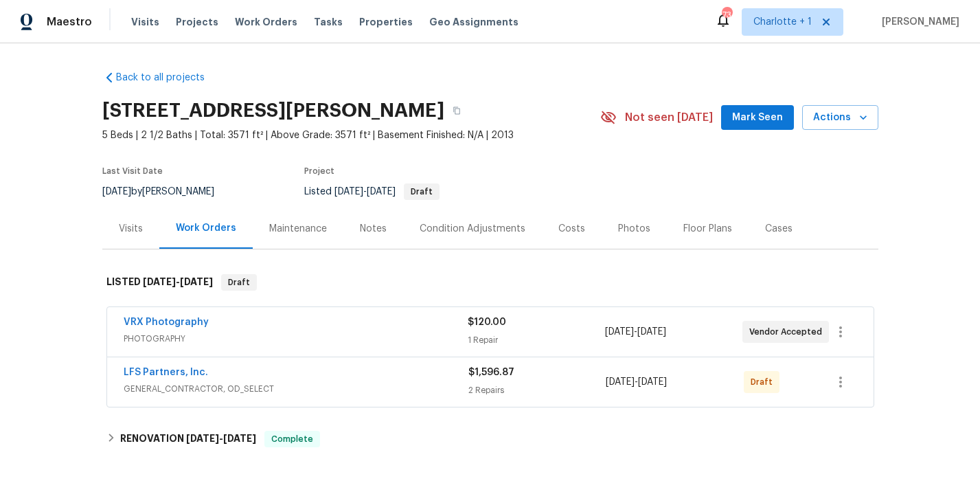  What do you see at coordinates (188, 439) in the screenshot?
I see `h6: RENOVATION` at bounding box center [188, 439].